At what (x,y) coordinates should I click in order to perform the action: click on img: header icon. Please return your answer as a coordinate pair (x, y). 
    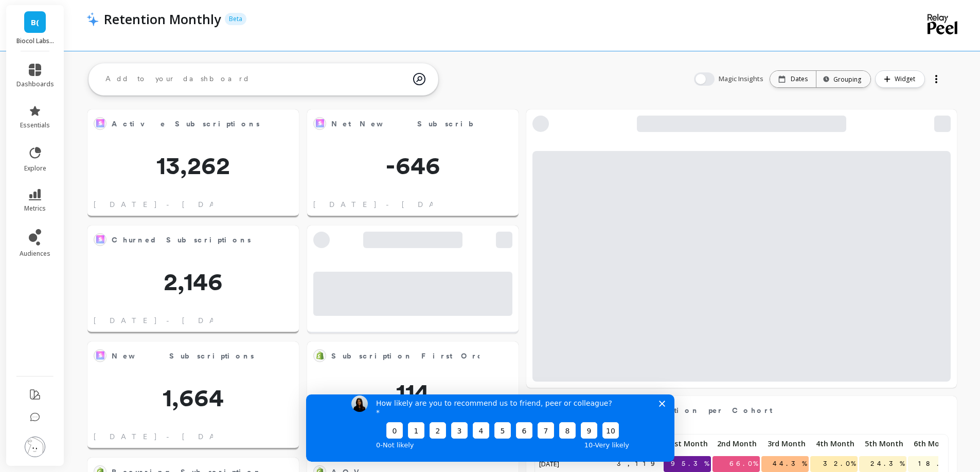
    Looking at the image, I should click on (93, 19).